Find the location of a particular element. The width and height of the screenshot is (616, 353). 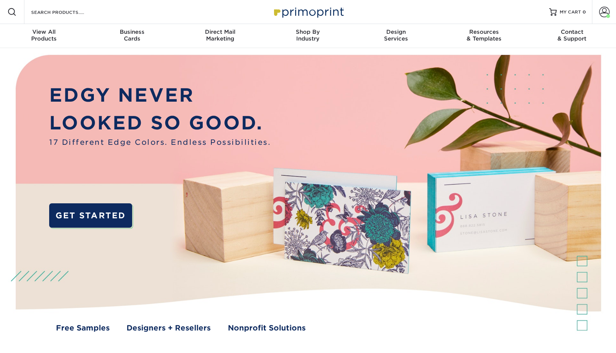

span: Design is located at coordinates (396, 32).